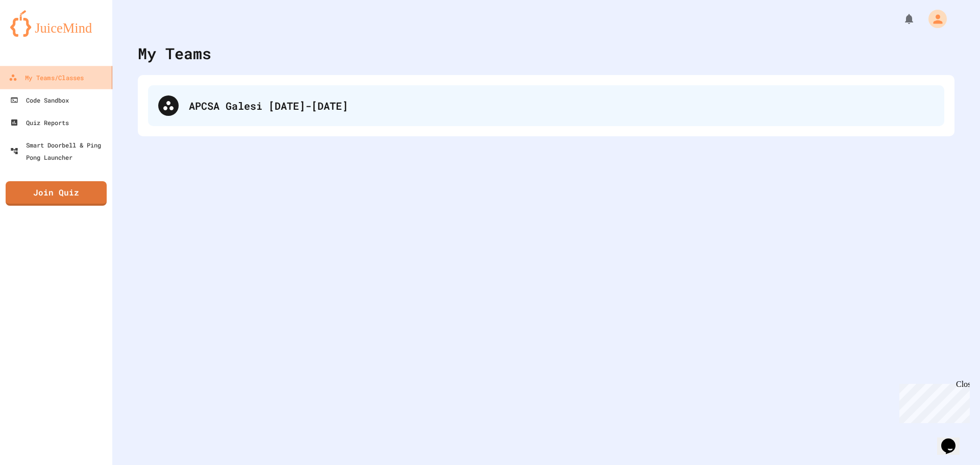 The width and height of the screenshot is (980, 465). Describe the element at coordinates (40, 100) in the screenshot. I see `div: Code Sandbox` at that location.